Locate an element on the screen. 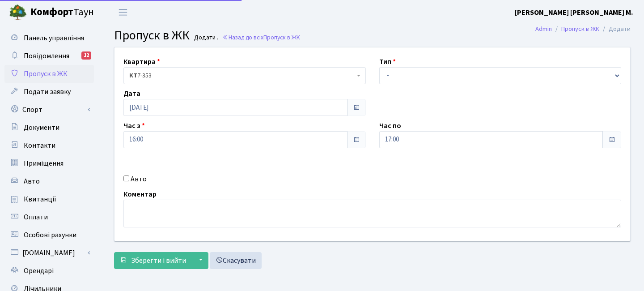  button: Переключити навігацію is located at coordinates (123, 12).